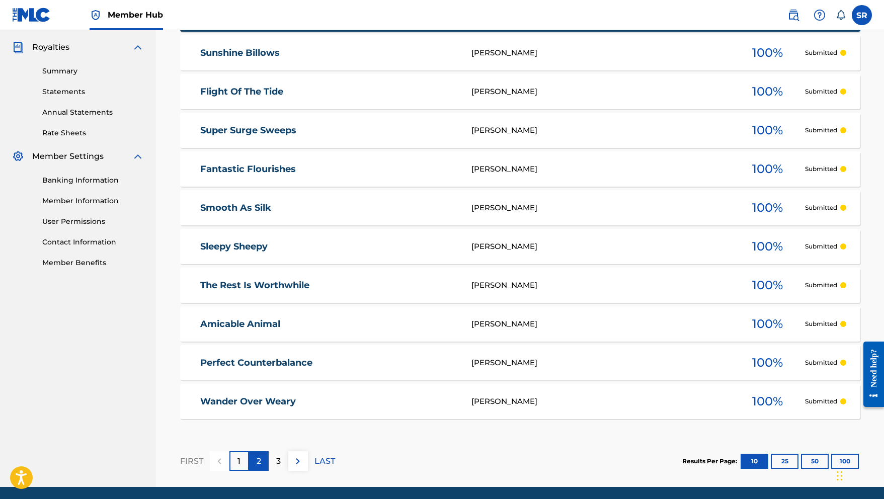  What do you see at coordinates (68, 156) in the screenshot?
I see `span: Member Settings` at bounding box center [68, 156].